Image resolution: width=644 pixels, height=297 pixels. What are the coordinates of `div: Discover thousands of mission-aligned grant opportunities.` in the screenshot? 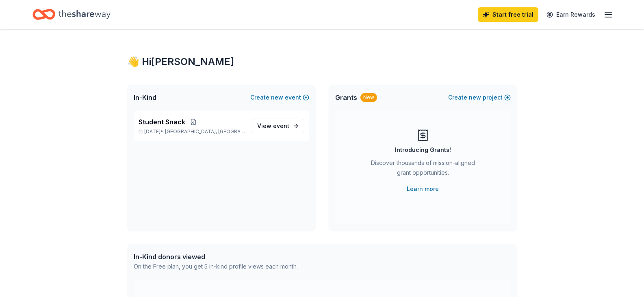 It's located at (423, 170).